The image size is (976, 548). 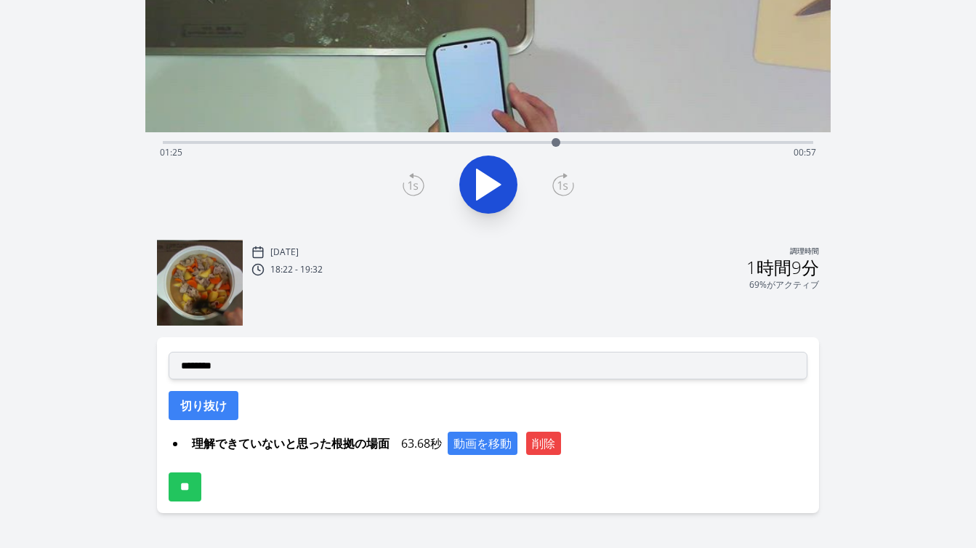 I want to click on button: 動画を移動, so click(x=482, y=443).